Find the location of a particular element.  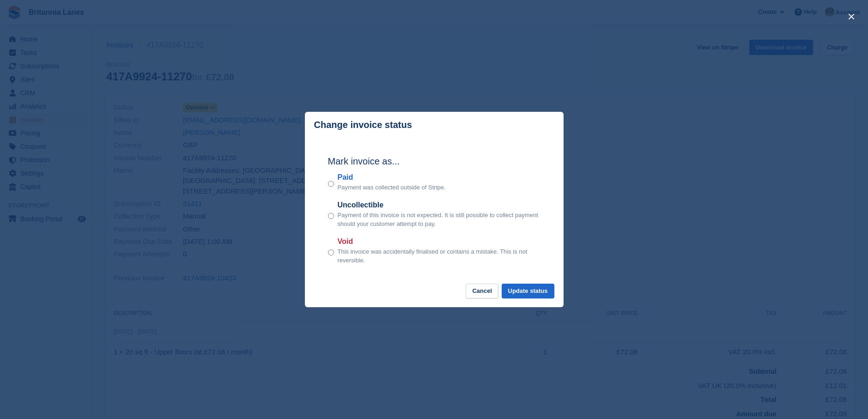

p: Change invoice status is located at coordinates (363, 125).